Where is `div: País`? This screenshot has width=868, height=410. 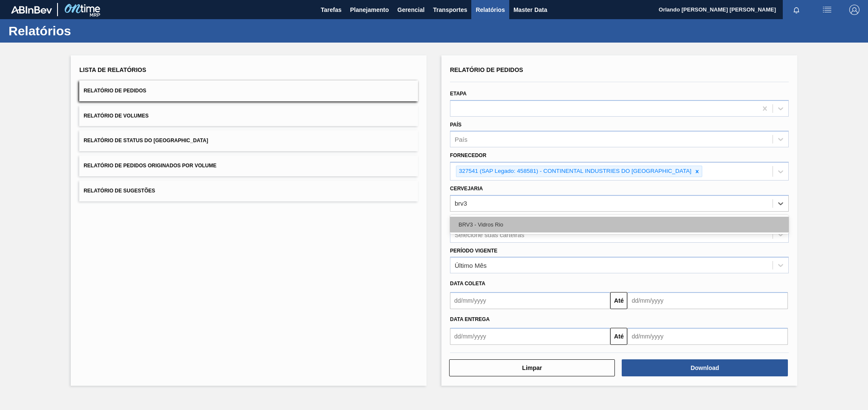
div: País is located at coordinates (461, 139).